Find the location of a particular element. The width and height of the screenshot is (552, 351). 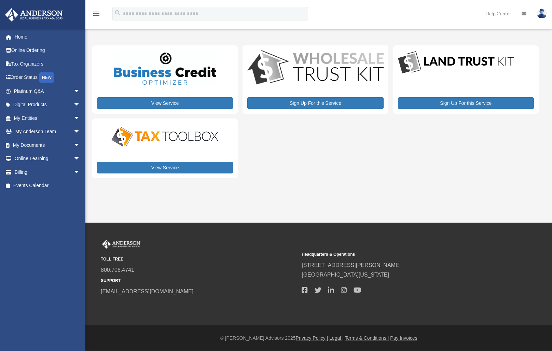

a: Pay Invoices is located at coordinates (404, 338).